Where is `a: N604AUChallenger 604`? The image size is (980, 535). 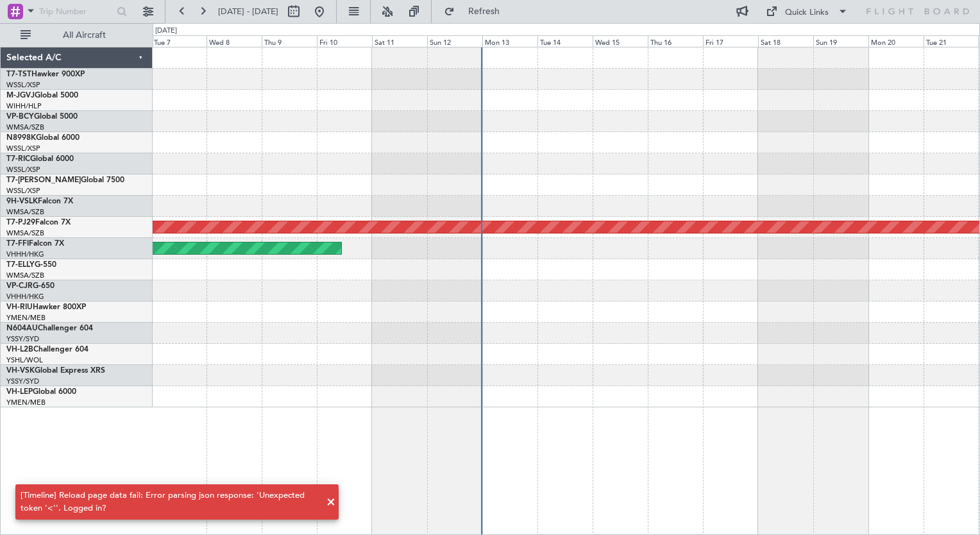
a: N604AUChallenger 604 is located at coordinates (49, 328).